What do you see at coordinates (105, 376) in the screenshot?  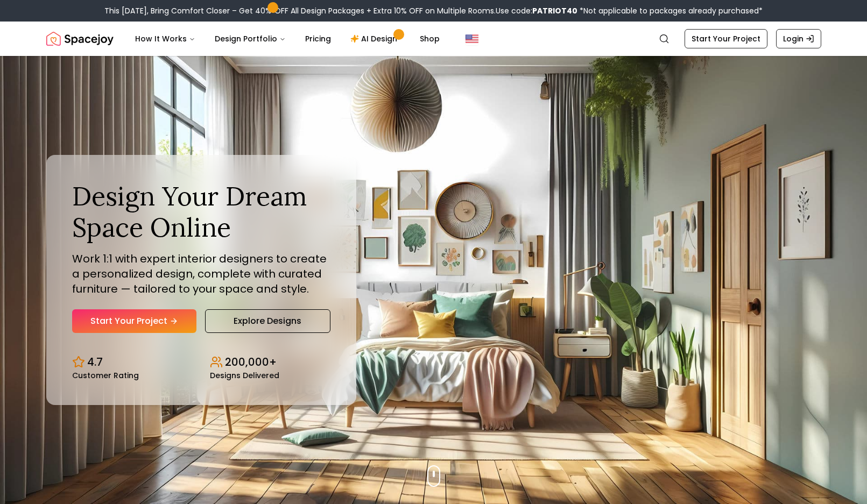 I see `small: Customer Rating` at bounding box center [105, 376].